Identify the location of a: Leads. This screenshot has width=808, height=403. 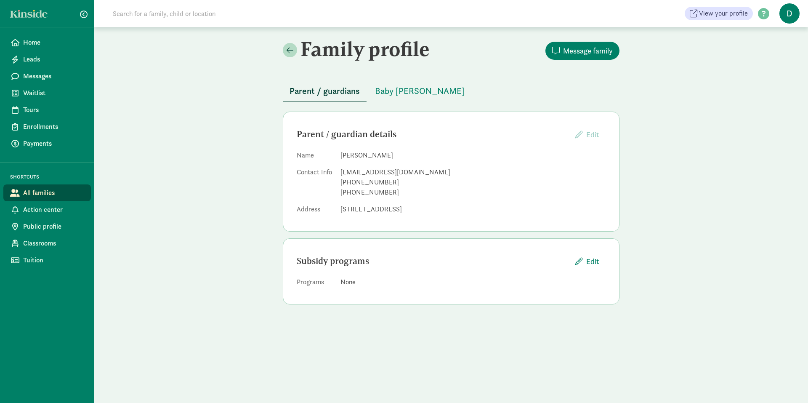
(47, 59).